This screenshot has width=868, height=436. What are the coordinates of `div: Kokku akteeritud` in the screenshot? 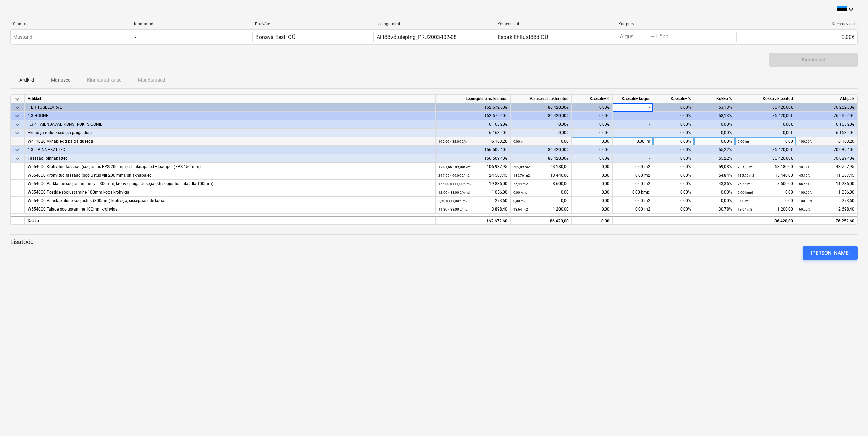 It's located at (765, 98).